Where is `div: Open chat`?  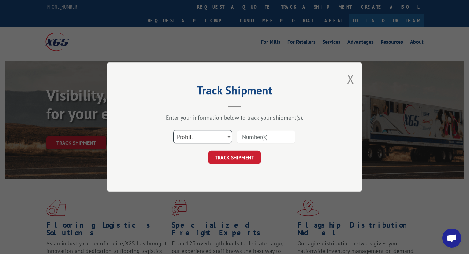 div: Open chat is located at coordinates (452, 238).